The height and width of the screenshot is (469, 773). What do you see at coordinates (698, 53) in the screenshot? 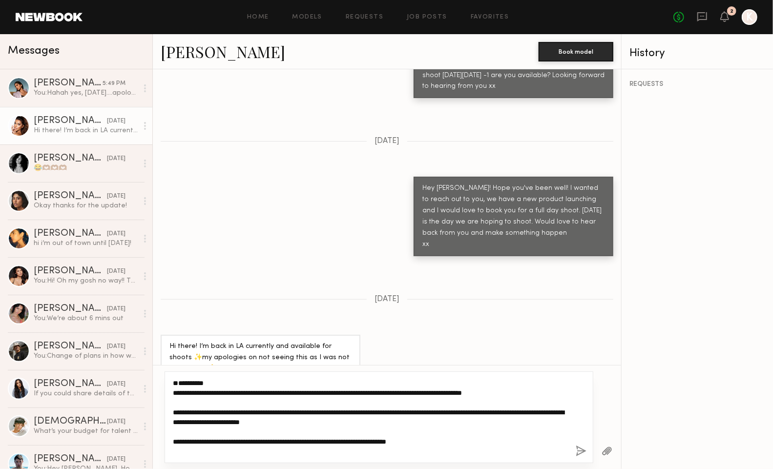
I see `div: History` at bounding box center [698, 53].